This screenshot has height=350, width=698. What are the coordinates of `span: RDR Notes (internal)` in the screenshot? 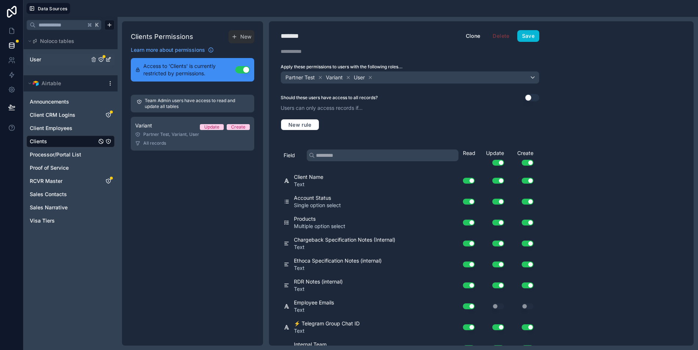 It's located at (318, 282).